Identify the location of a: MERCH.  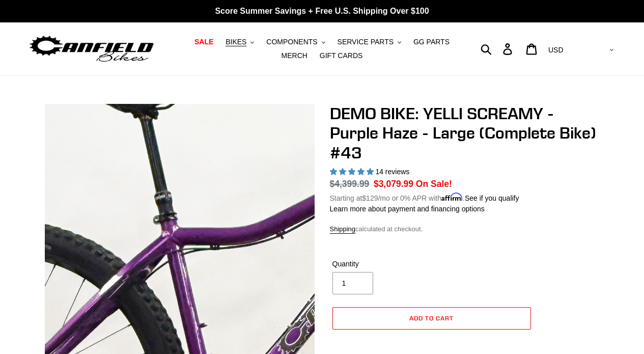
(294, 55).